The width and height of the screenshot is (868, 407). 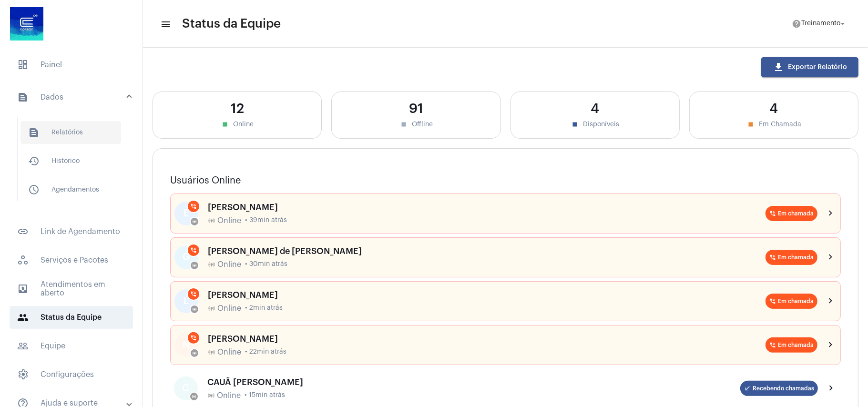 What do you see at coordinates (71, 132) in the screenshot?
I see `span: Relatórios` at bounding box center [71, 132].